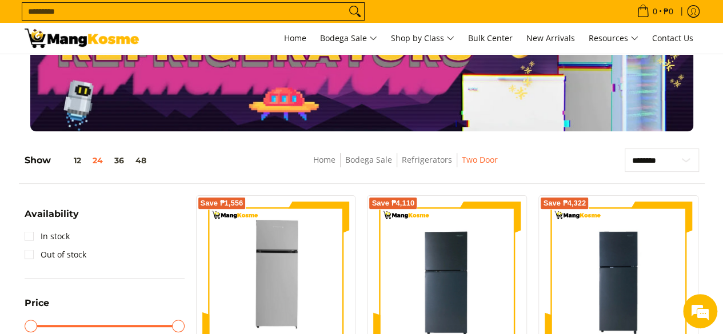 This screenshot has height=334, width=723. Describe the element at coordinates (550, 38) in the screenshot. I see `span: New Arrivals` at that location.